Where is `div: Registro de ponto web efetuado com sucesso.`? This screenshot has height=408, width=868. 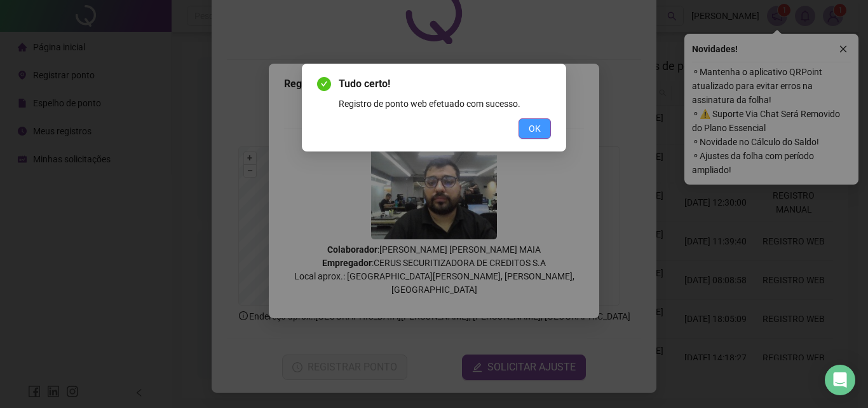 div: Registro de ponto web efetuado com sucesso. is located at coordinates (445, 104).